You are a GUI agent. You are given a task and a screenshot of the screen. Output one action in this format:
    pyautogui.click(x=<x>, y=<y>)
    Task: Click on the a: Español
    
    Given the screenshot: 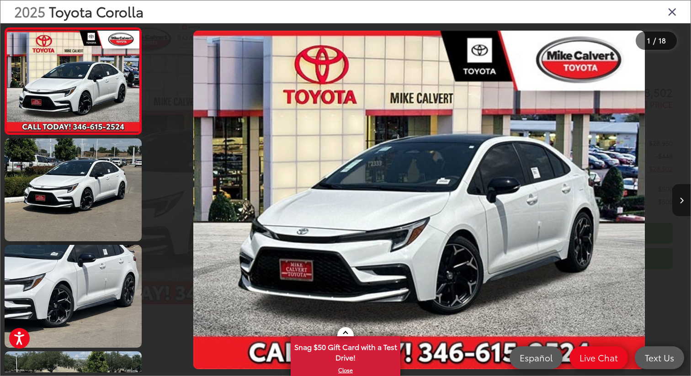 What is the action you would take?
    pyautogui.click(x=536, y=358)
    